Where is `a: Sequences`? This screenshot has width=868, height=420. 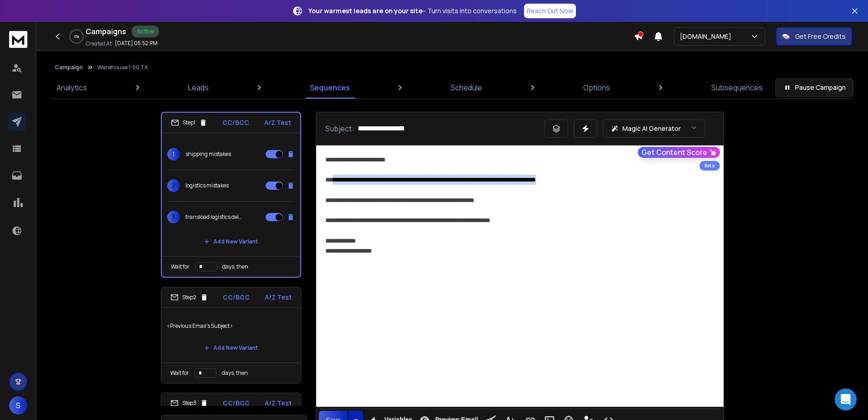 a: Sequences is located at coordinates (330, 87).